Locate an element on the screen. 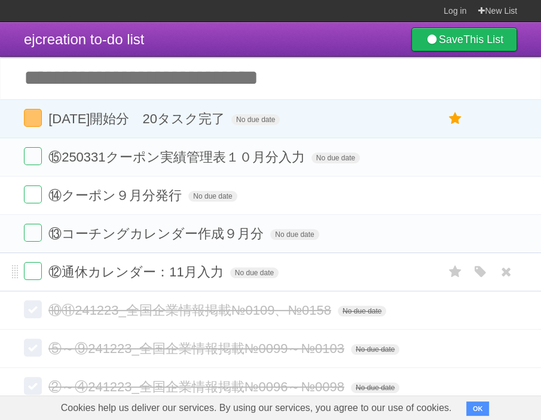  button: OK is located at coordinates (478, 408).